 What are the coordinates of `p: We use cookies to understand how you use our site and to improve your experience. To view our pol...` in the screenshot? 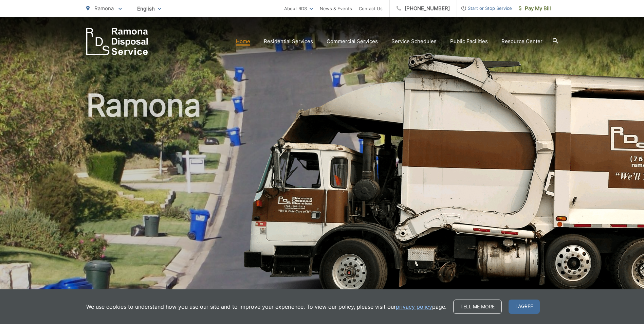 It's located at (266, 307).